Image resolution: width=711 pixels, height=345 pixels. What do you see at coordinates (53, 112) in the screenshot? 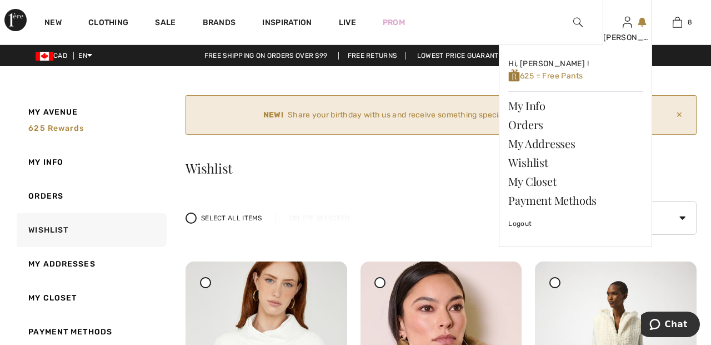
I see `span: My Avenue` at bounding box center [53, 112].